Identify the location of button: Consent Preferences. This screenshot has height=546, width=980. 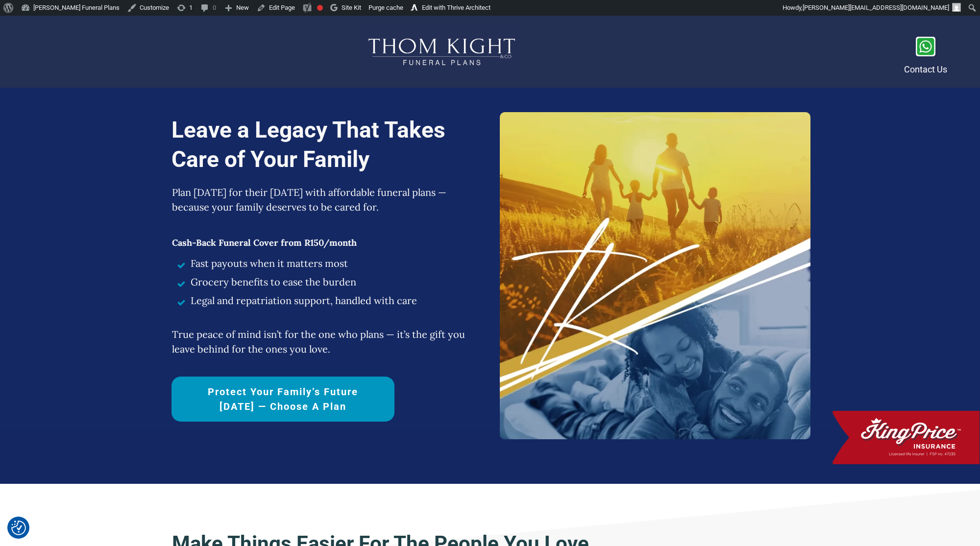
(18, 528).